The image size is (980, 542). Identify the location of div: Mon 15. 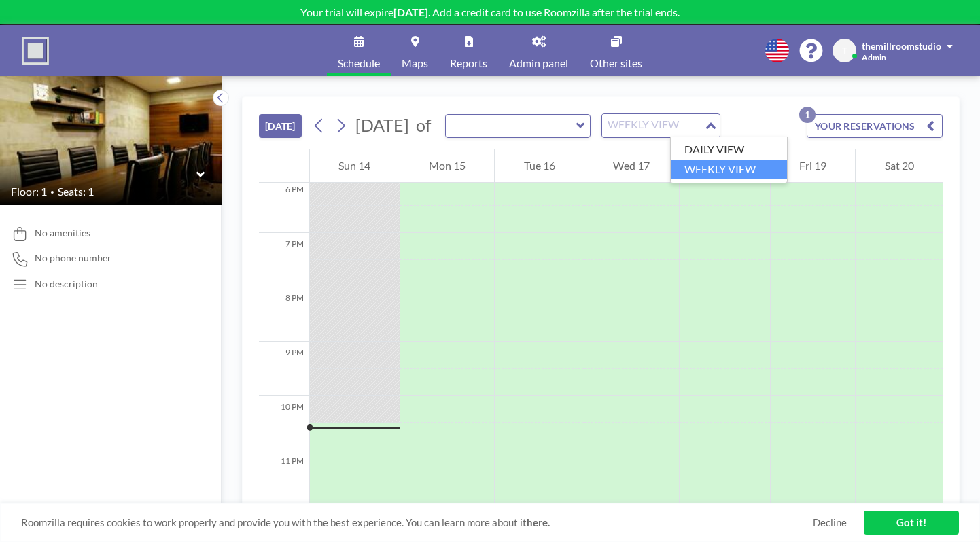
(447, 166).